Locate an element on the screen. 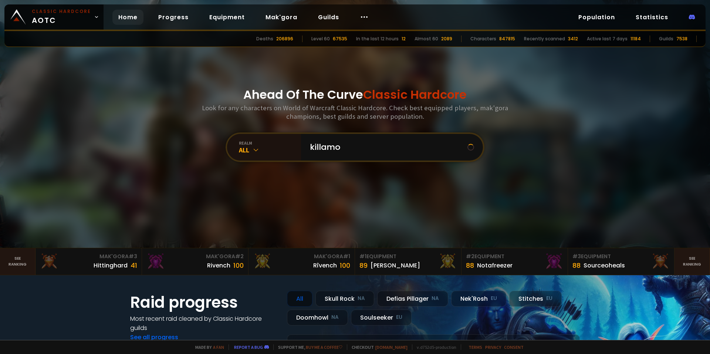 This screenshot has height=354, width=710. a: Report a bug is located at coordinates (249, 347).